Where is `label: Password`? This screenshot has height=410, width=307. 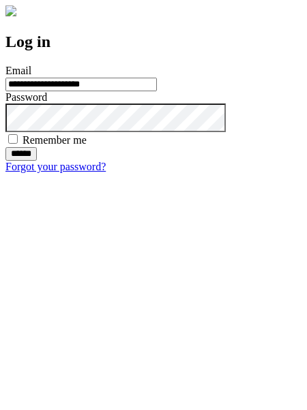
label: Password is located at coordinates (26, 97).